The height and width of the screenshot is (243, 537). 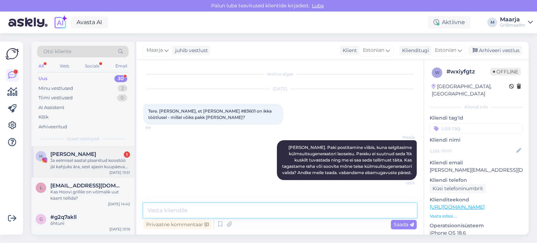 What do you see at coordinates (476, 128) in the screenshot?
I see `input: Lisa tag` at bounding box center [476, 128].